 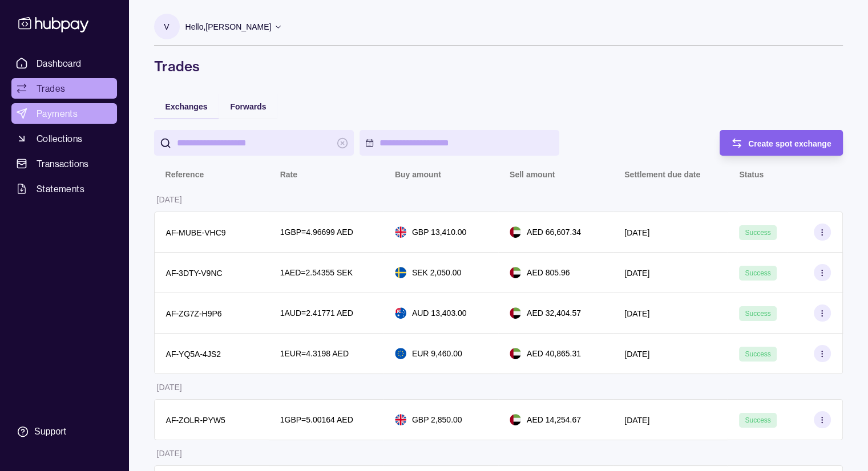 I want to click on p: AED 66,607.34, so click(x=554, y=232).